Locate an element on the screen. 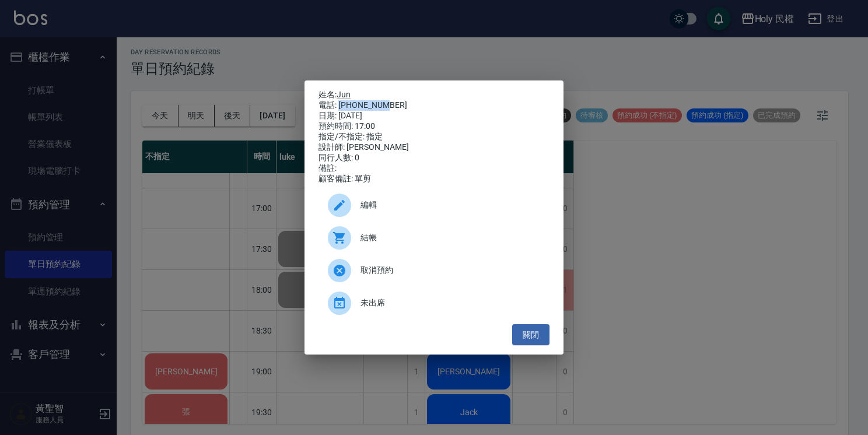 This screenshot has height=435, width=868. div: 結帳 is located at coordinates (434, 238).